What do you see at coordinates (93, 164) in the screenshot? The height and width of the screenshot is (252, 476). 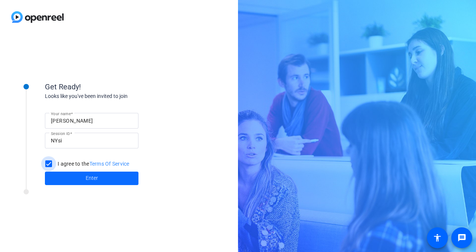 I see `label: I agree to the` at bounding box center [93, 164].